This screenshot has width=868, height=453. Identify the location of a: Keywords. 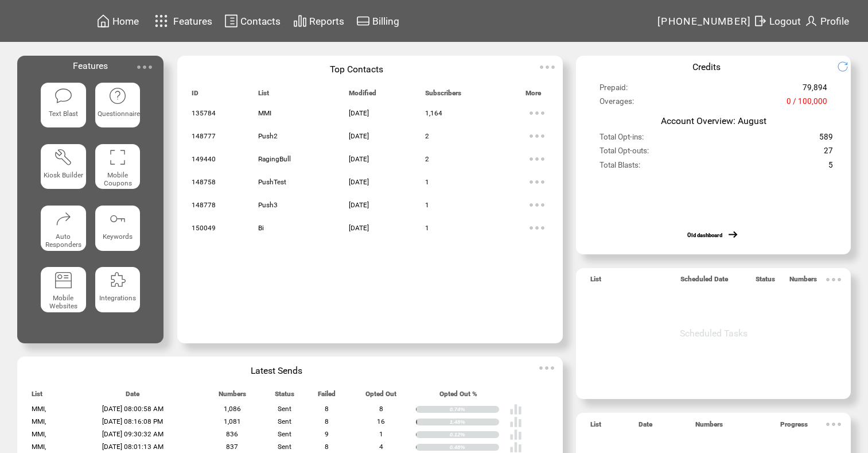
(117, 231).